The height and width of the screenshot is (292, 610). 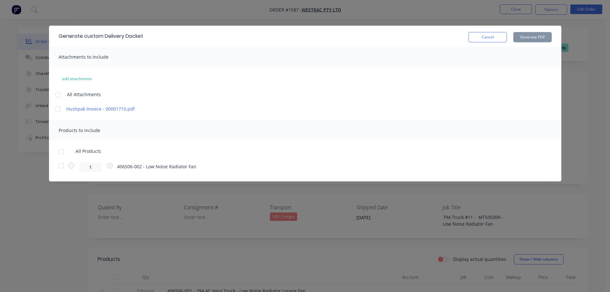 What do you see at coordinates (90, 151) in the screenshot?
I see `span: All Products` at bounding box center [90, 151].